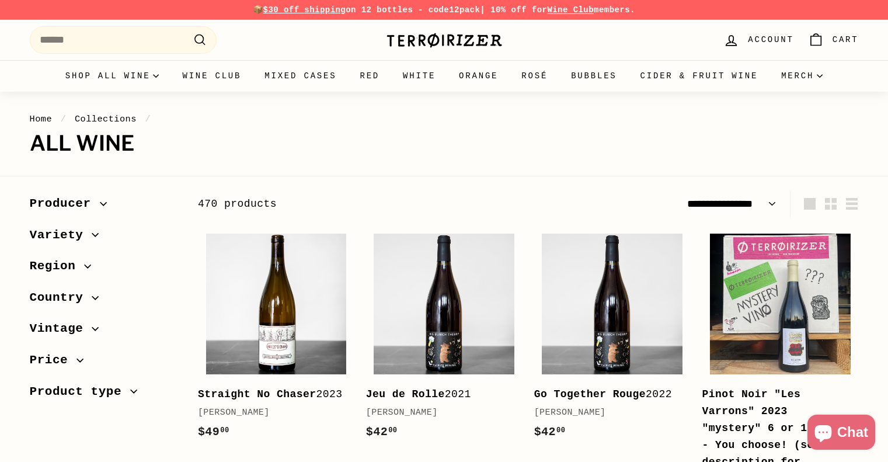 Image resolution: width=888 pixels, height=462 pixels. I want to click on b: Go Together Rouge, so click(590, 394).